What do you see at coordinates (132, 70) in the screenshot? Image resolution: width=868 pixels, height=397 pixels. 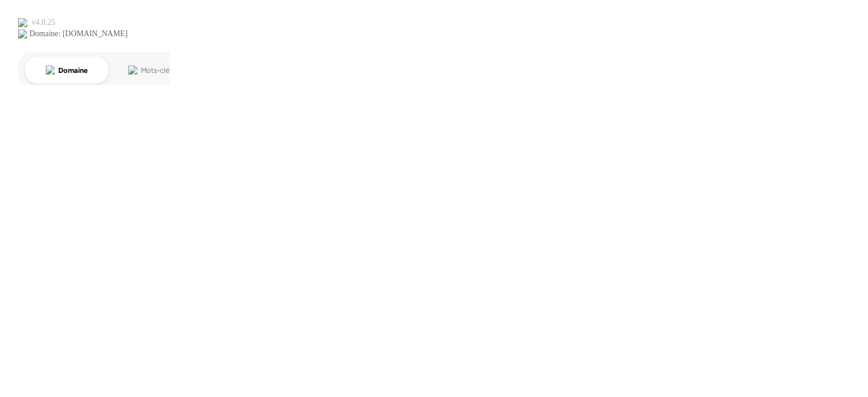 I see `img: tab_keywords_by_traffic_grey.svg` at bounding box center [132, 70].